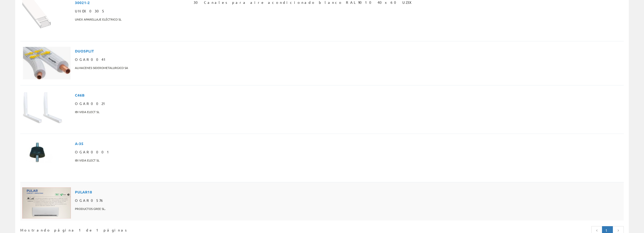 The image size is (644, 233). What do you see at coordinates (47, 63) in the screenshot?
I see `img: Foto artículo (192x132.58867924528)` at bounding box center [47, 63].